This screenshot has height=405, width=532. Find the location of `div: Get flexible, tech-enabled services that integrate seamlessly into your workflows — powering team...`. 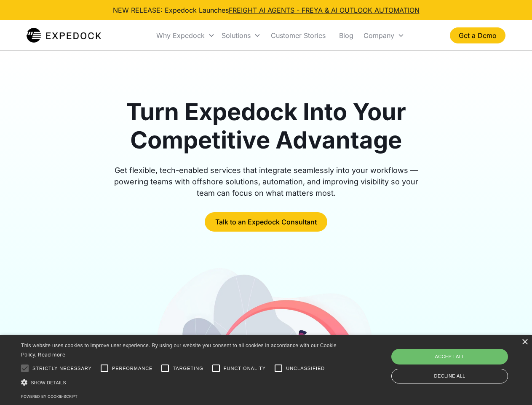

div: Get flexible, tech-enabled services that integrate seamlessly into your workflows — powering team... is located at coordinates (266, 182).